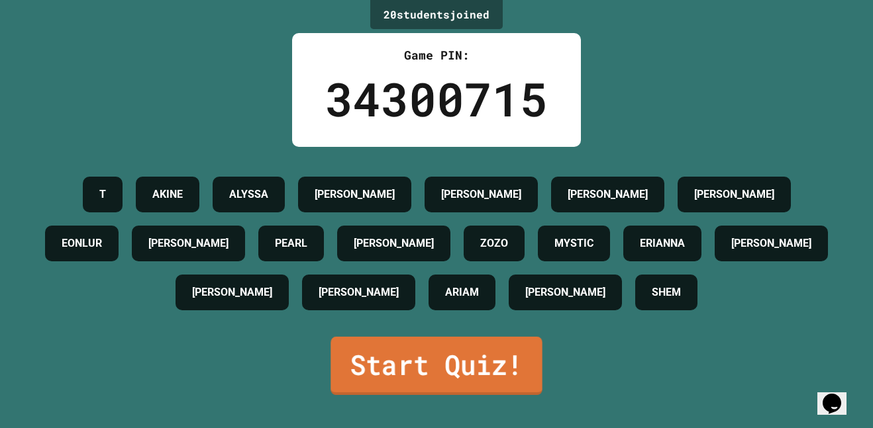  Describe the element at coordinates (168, 195) in the screenshot. I see `h4: AKINE` at that location.